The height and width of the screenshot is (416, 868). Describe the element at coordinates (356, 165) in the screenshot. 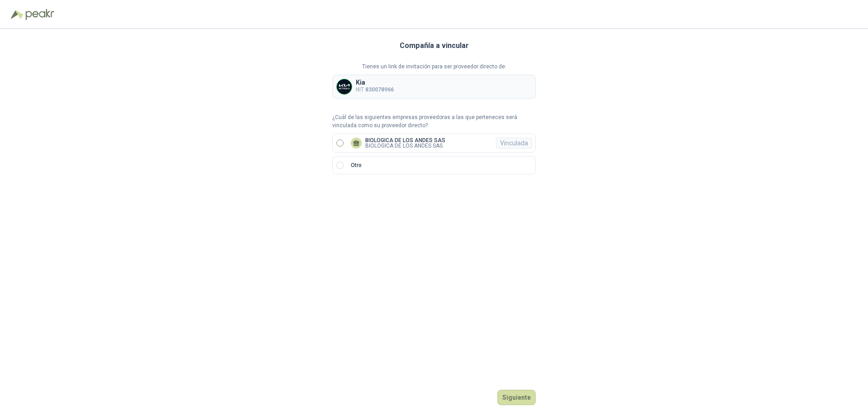

I see `p: Otro` at that location.